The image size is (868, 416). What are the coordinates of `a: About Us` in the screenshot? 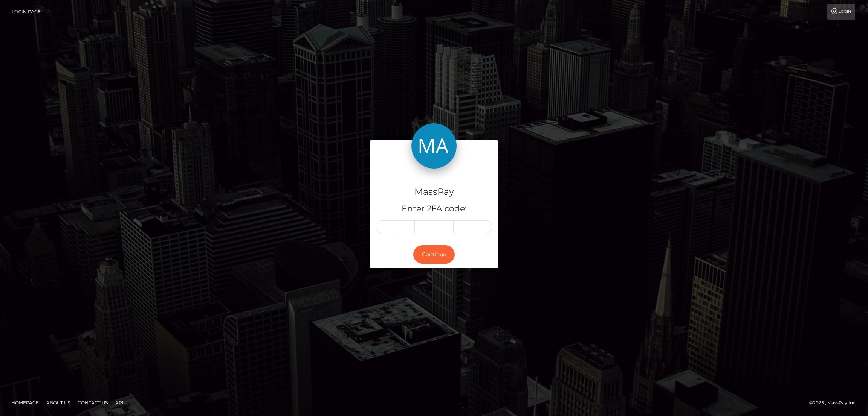 It's located at (58, 403).